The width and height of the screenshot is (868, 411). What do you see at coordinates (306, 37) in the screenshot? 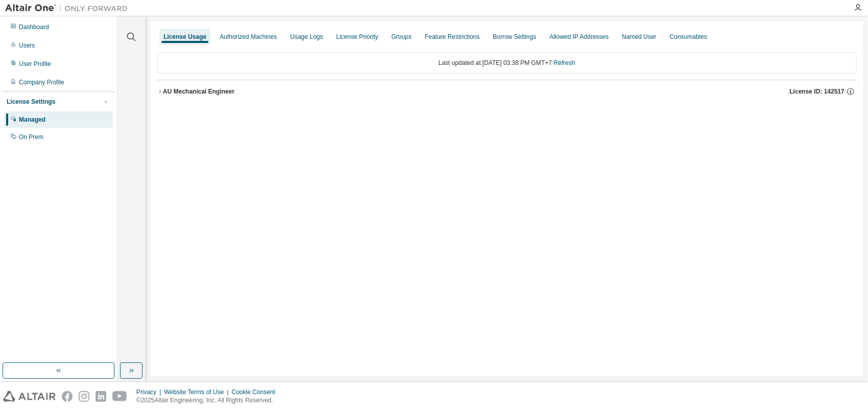
I see `div: Usage Logs` at bounding box center [306, 37].